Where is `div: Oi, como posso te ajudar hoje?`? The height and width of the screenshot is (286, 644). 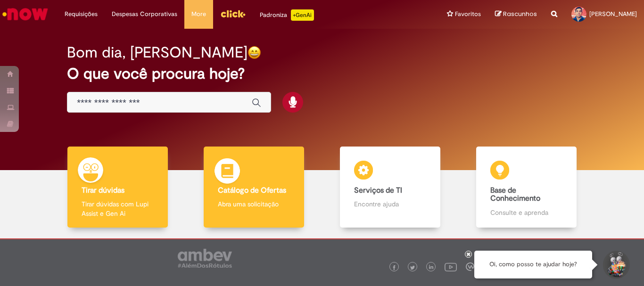
div: Oi, como posso te ajudar hoje? is located at coordinates (533, 264).